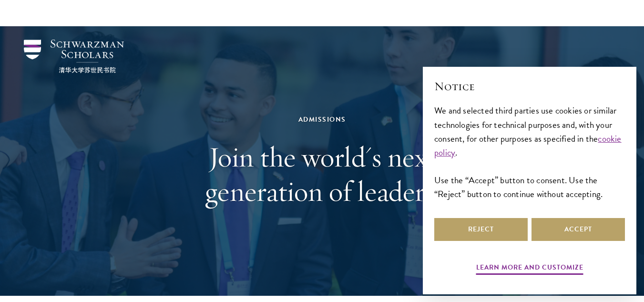 The width and height of the screenshot is (644, 302). I want to click on a: cookie policy, so click(528, 145).